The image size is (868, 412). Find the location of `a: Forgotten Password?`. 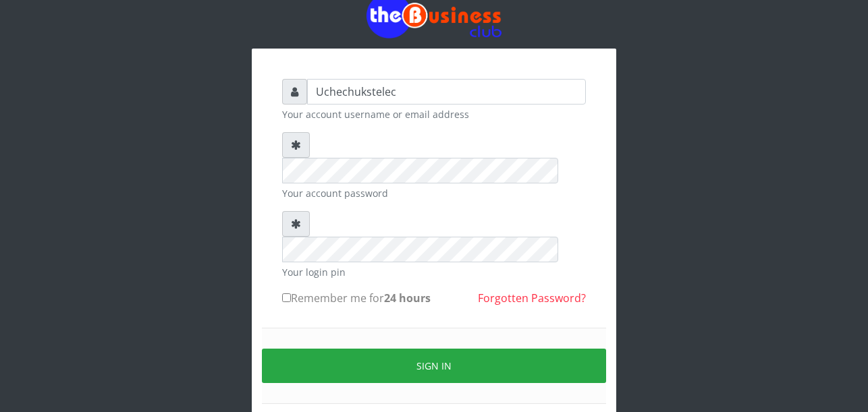

a: Forgotten Password? is located at coordinates (532, 298).